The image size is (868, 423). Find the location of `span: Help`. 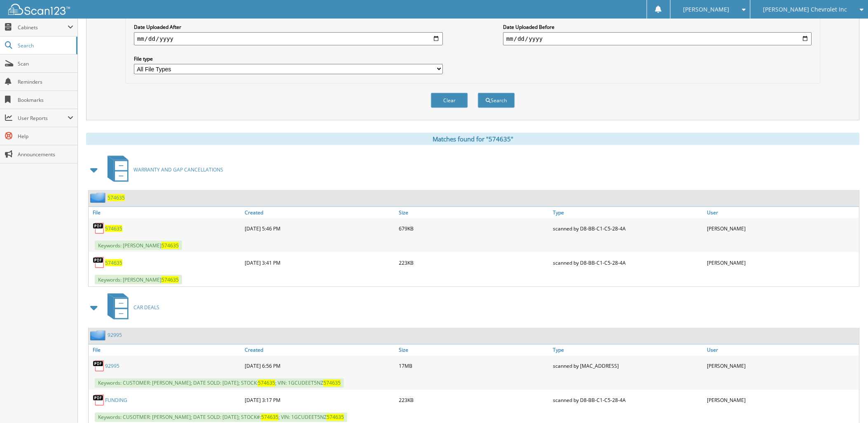

span: Help is located at coordinates (45, 136).